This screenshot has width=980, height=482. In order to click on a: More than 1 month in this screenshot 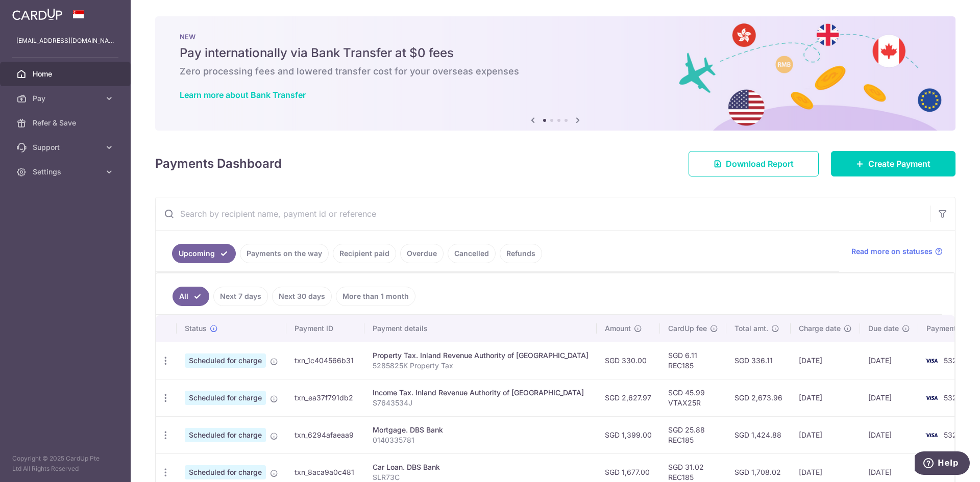, I will do `click(375, 296)`.